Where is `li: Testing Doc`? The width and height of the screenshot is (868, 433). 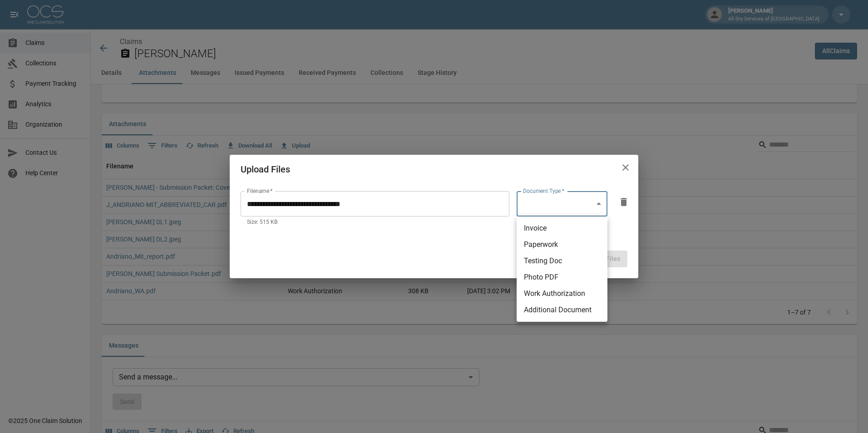 li: Testing Doc is located at coordinates (562, 262).